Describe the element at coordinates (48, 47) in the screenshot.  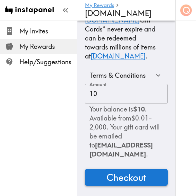
I see `span: My Rewards` at that location.